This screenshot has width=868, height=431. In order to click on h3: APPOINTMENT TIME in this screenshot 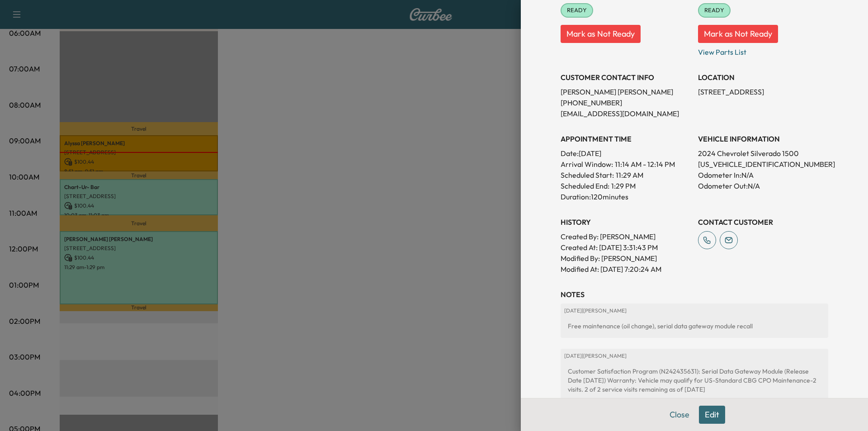, I will do `click(626, 139)`.